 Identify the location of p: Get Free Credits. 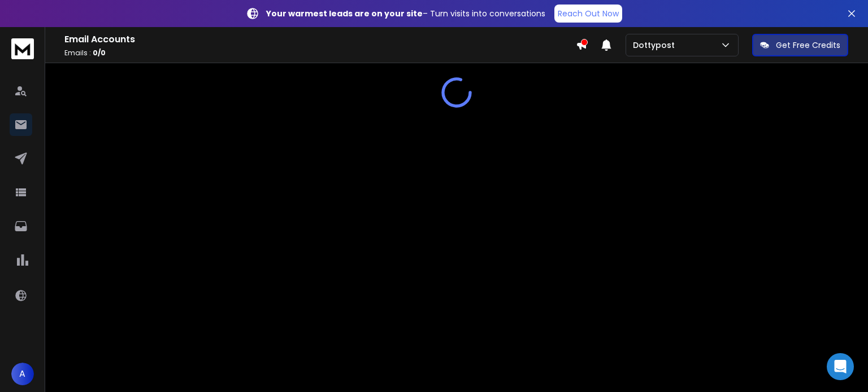
(808, 45).